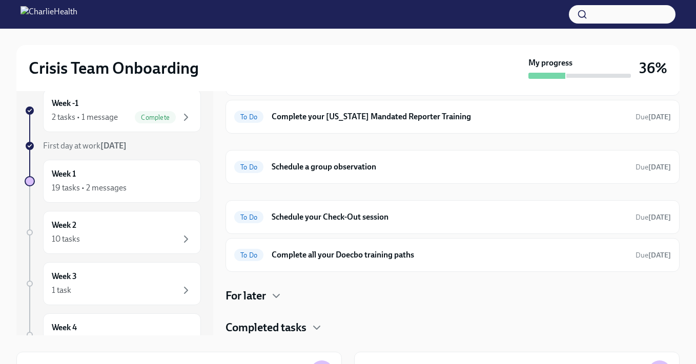  Describe the element at coordinates (64, 174) in the screenshot. I see `h6: Week 1` at that location.